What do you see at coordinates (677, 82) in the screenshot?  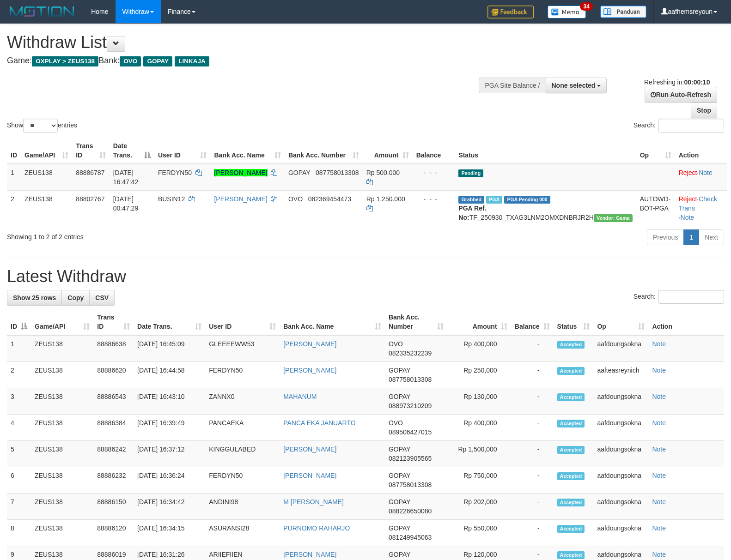 I see `span: Refreshing in:` at bounding box center [677, 82].